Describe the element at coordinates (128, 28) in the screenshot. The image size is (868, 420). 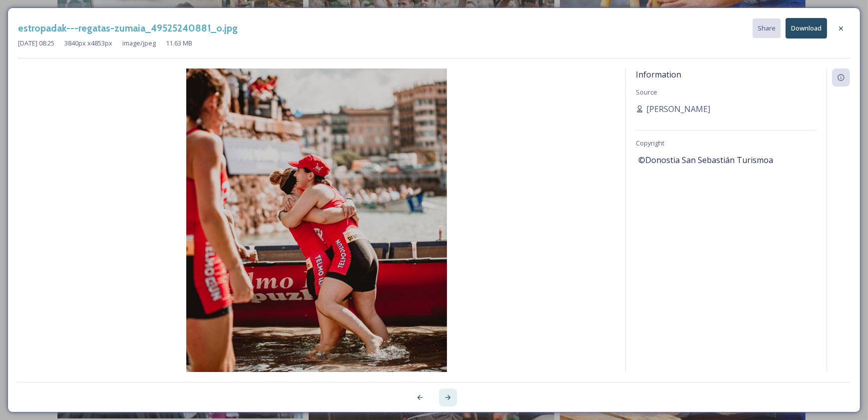
I see `h3: estropadak---regatas-zumaia_49525240881_o.jpg` at that location.